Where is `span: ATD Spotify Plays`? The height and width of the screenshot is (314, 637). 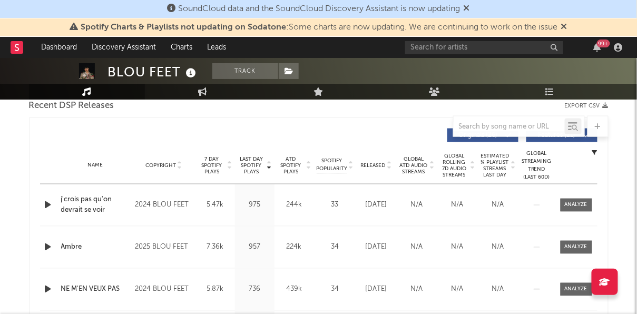 span: ATD Spotify Plays is located at coordinates (291, 166).